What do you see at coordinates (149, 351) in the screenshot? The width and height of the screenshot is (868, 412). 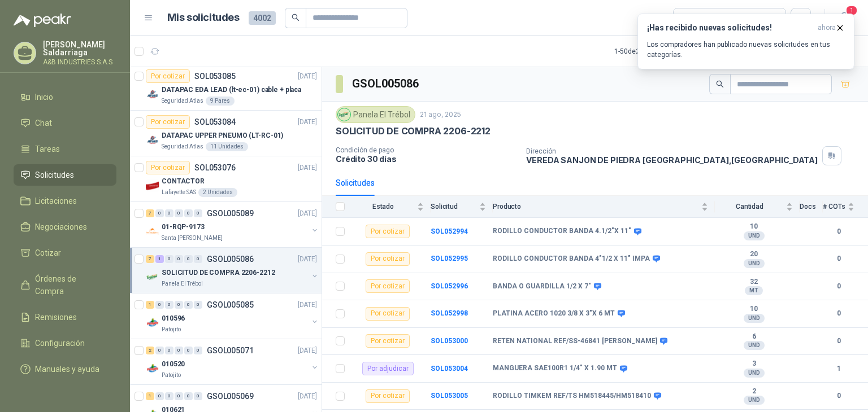 I see `div: 2` at bounding box center [149, 351].